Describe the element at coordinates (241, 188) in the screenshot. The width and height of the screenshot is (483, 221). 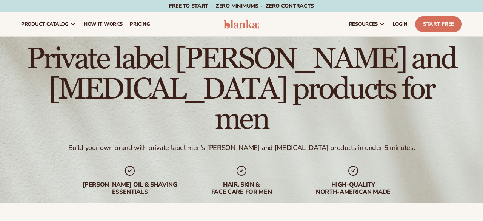
I see `div: hair, skin & face care for men` at that location.